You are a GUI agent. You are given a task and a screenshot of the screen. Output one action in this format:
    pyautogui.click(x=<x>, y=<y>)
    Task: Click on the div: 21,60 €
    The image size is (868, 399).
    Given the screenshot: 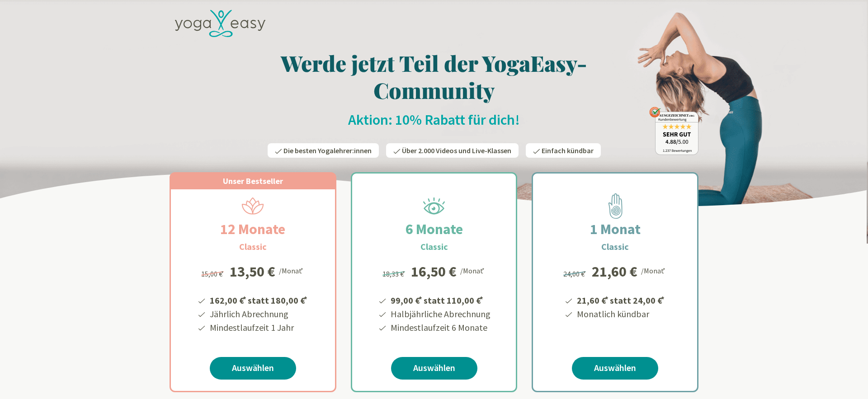 What is the action you would take?
    pyautogui.click(x=614, y=272)
    